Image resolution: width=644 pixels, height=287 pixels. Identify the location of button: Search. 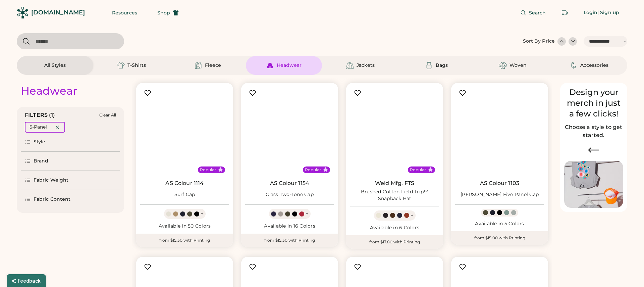
(533, 13).